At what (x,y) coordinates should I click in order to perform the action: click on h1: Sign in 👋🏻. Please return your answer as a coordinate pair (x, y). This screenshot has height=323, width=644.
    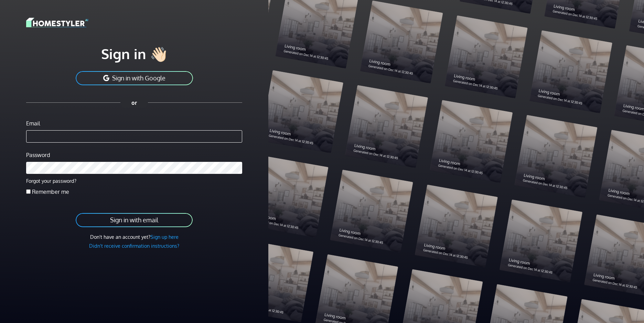
    Looking at the image, I should click on (134, 53).